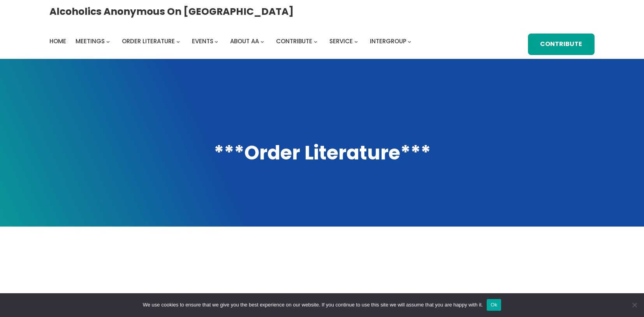  What do you see at coordinates (634, 305) in the screenshot?
I see `span: No` at bounding box center [634, 305].